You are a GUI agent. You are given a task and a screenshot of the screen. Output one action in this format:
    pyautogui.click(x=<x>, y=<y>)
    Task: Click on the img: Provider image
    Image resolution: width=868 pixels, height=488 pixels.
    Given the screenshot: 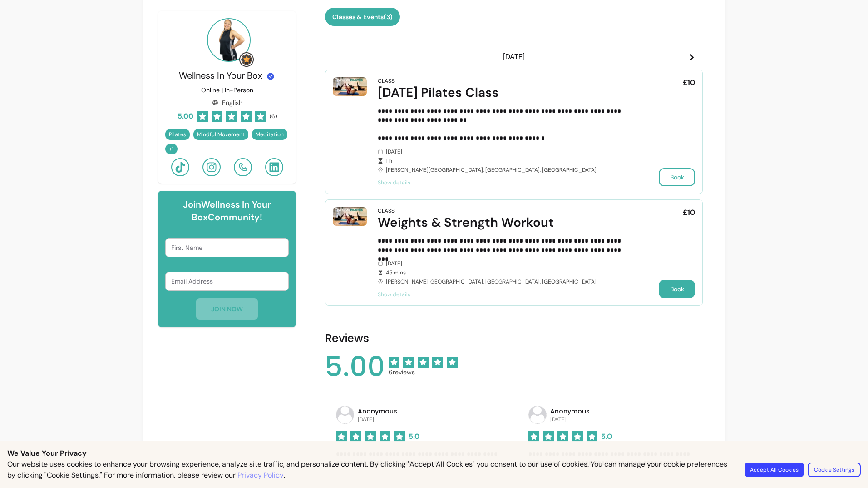 What is the action you would take?
    pyautogui.click(x=229, y=40)
    